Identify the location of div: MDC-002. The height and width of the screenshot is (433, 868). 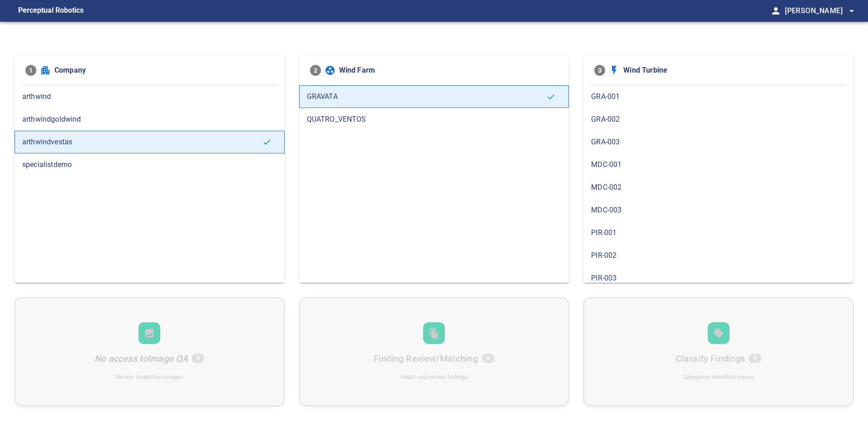
(718, 188).